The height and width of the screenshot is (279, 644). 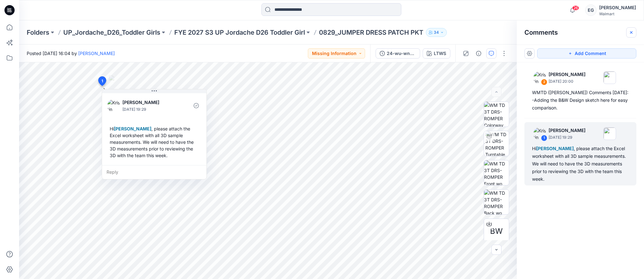 I want to click on p: 34, so click(x=436, y=33).